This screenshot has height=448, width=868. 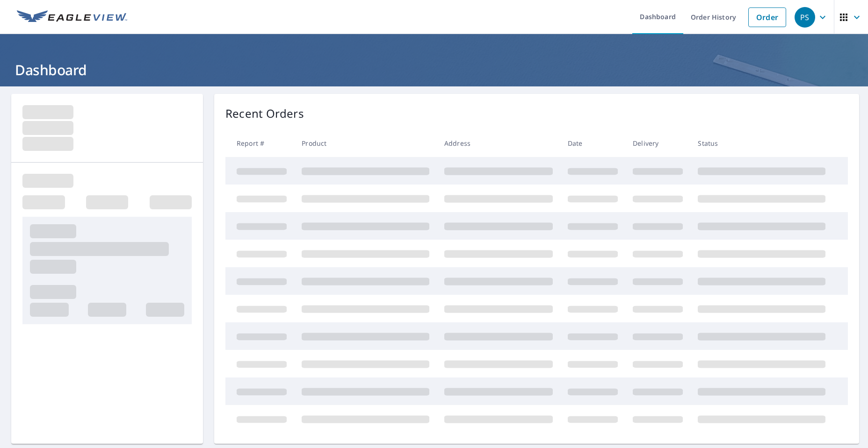 I want to click on img: EV Logo, so click(x=72, y=18).